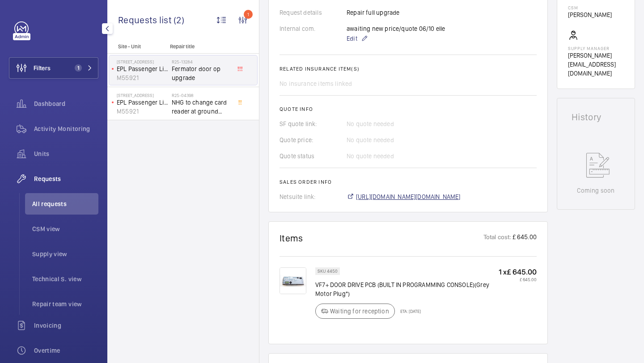 This screenshot has height=363, width=644. Describe the element at coordinates (201, 107) in the screenshot. I see `span: NHG to change card reader at ground floor` at that location.